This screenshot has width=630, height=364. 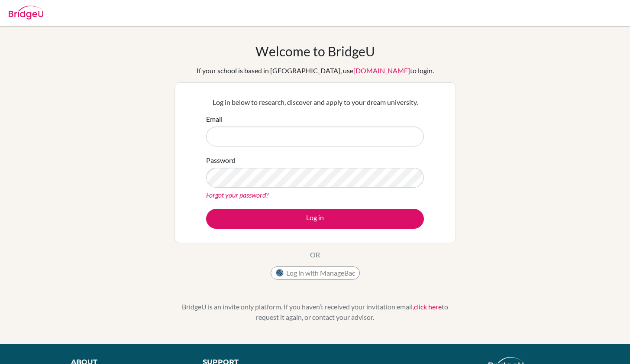 I want to click on button: Log in with ManageBac, so click(x=315, y=273).